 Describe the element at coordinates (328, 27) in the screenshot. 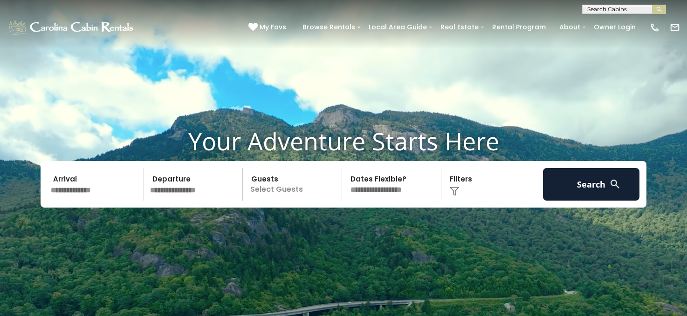

I see `a: Browse Rentals` at that location.